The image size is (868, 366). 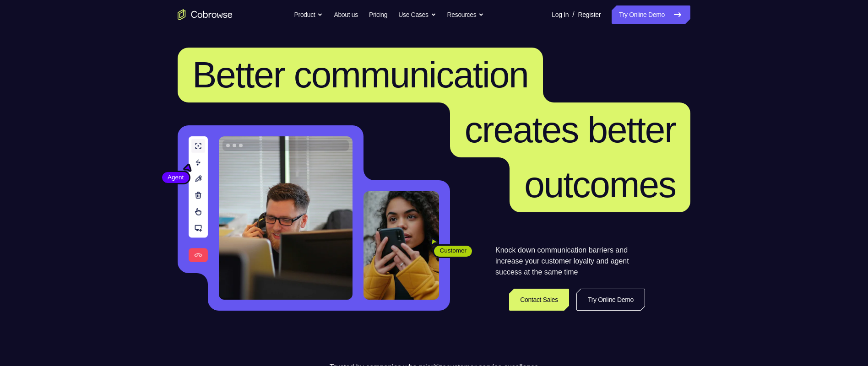 What do you see at coordinates (205, 15) in the screenshot?
I see `a: Go to the home page` at bounding box center [205, 15].